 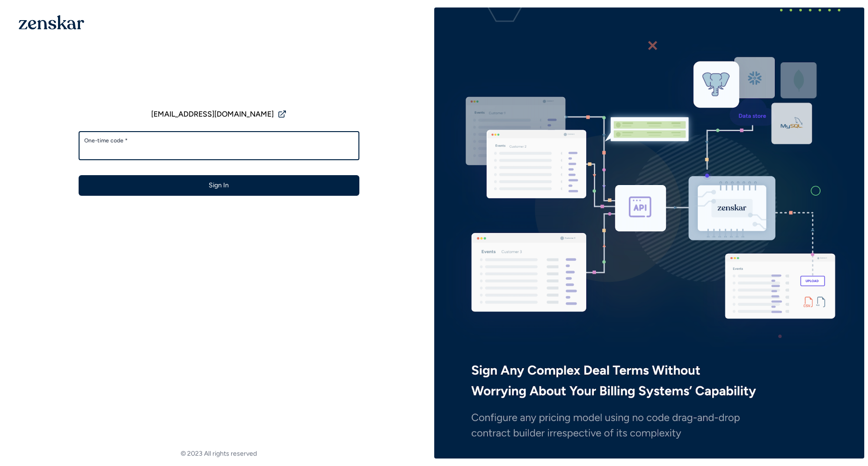 What do you see at coordinates (219, 454) in the screenshot?
I see `footer: © 2023 All rights reserved` at bounding box center [219, 454].